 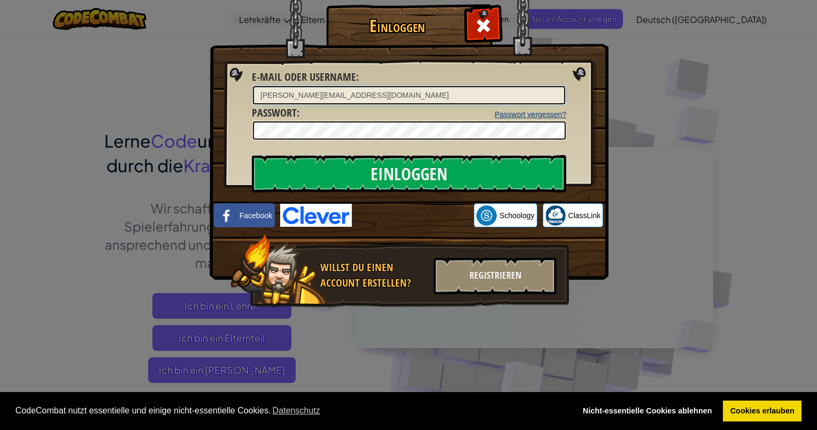 I want to click on span: Schoology, so click(x=517, y=216).